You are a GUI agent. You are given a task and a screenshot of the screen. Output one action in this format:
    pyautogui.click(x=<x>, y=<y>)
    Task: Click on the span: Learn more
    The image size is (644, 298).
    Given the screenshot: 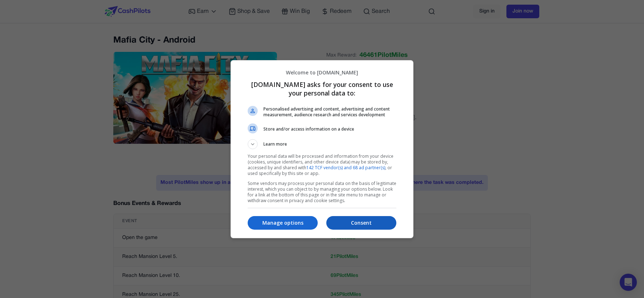 What is the action you would take?
    pyautogui.click(x=275, y=145)
    